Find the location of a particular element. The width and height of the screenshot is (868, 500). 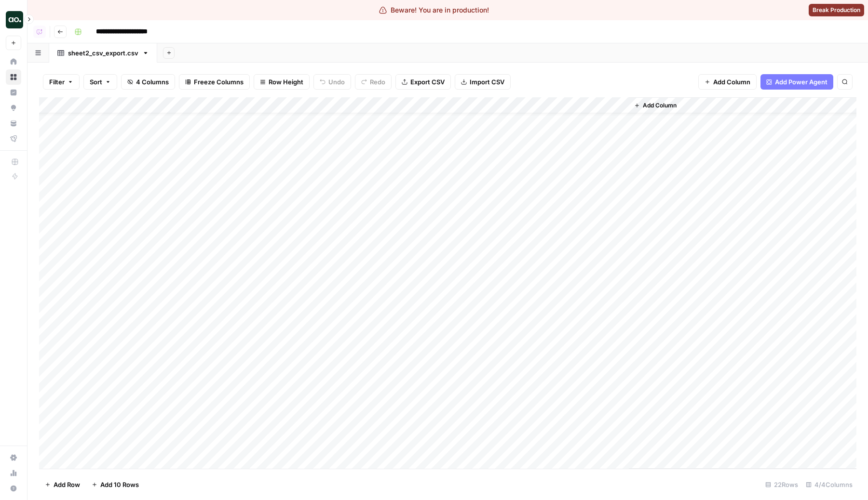

span: Add Row is located at coordinates (67, 485).